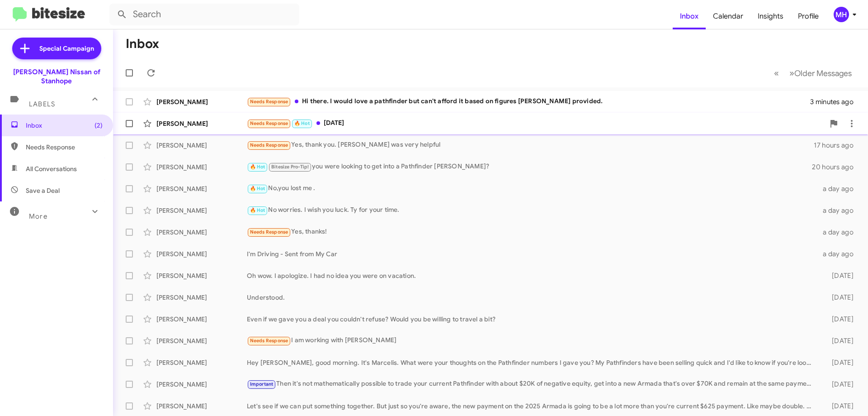 Image resolution: width=868 pixels, height=416 pixels. Describe the element at coordinates (770, 16) in the screenshot. I see `a: Insights` at that location.